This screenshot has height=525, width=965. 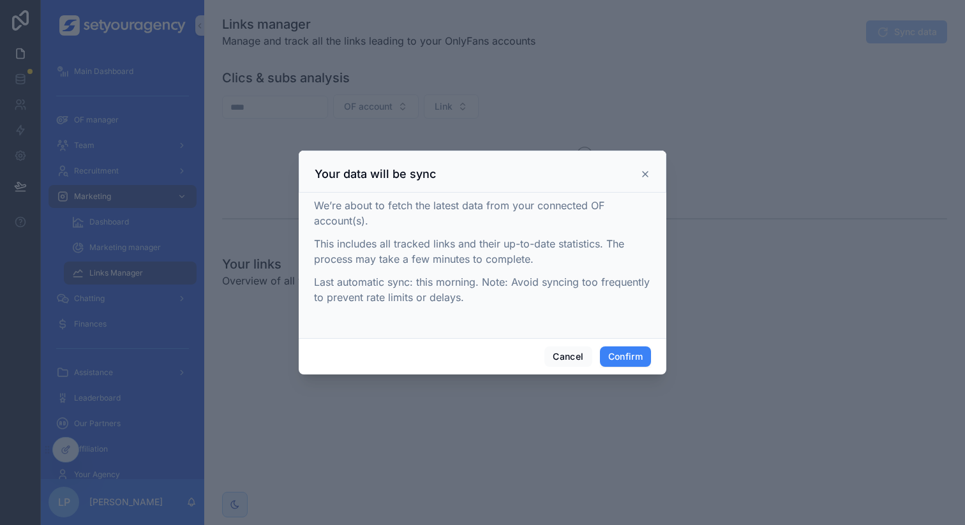 I want to click on button: Cancel, so click(x=568, y=357).